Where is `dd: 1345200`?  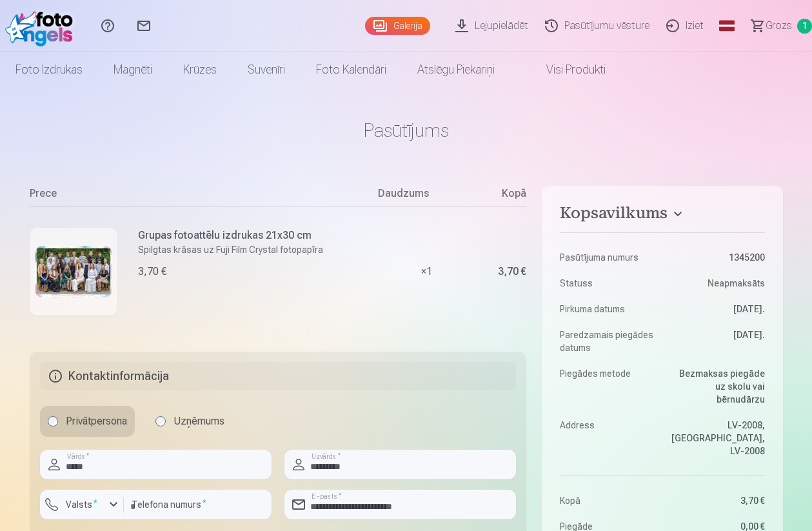
dd: 1345200 is located at coordinates (717, 257).